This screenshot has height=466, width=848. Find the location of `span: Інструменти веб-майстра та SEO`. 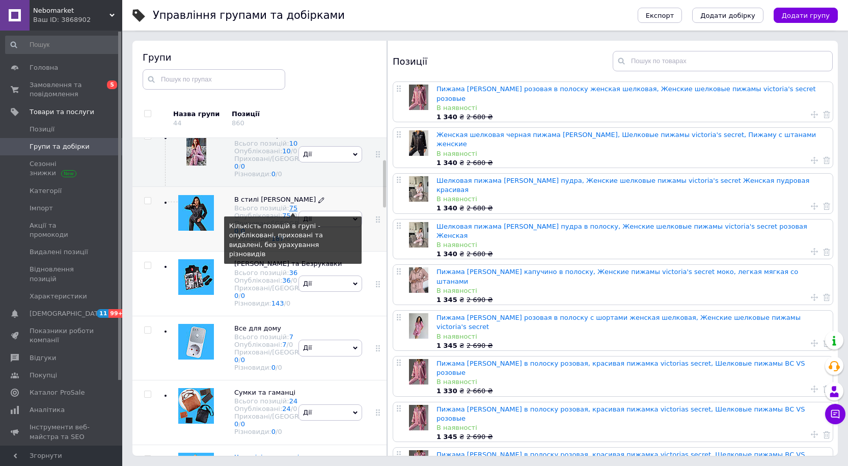

span: Інструменти веб-майстра та SEO is located at coordinates (62, 432).